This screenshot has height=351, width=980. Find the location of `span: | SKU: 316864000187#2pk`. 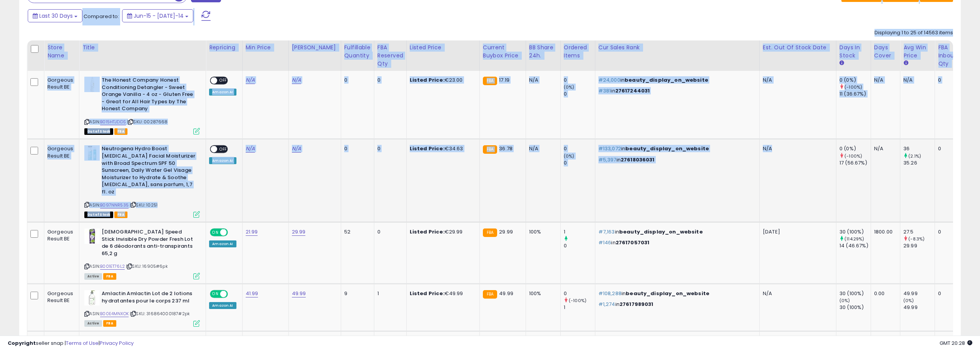

span: | SKU: 316864000187#2pk is located at coordinates (160, 314).